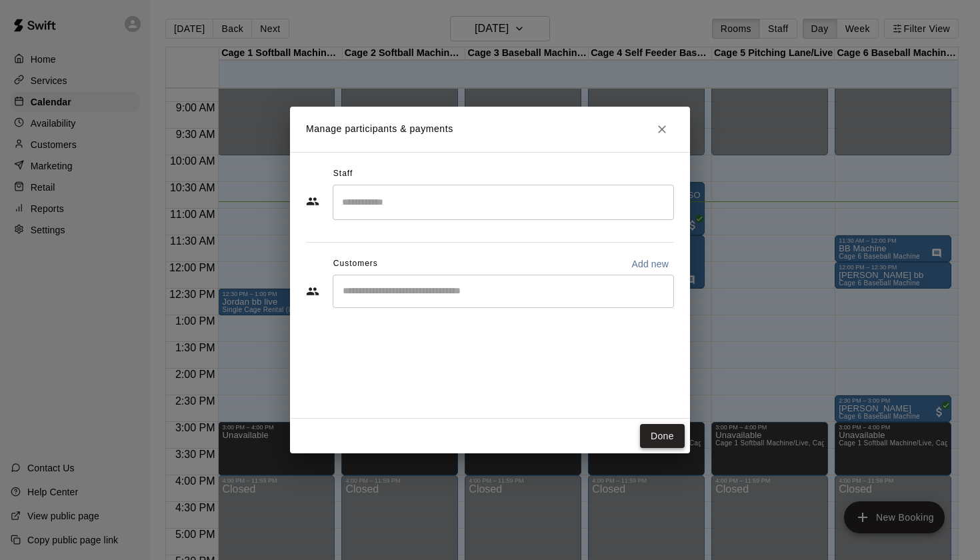 This screenshot has height=560, width=980. What do you see at coordinates (343, 174) in the screenshot?
I see `span: Staff` at bounding box center [343, 174].